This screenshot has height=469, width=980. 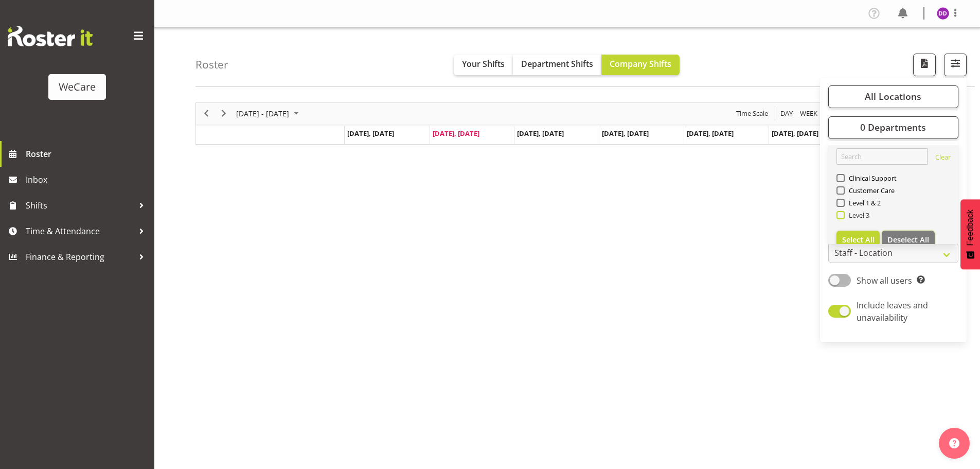 I want to click on span: Roster, so click(x=87, y=154).